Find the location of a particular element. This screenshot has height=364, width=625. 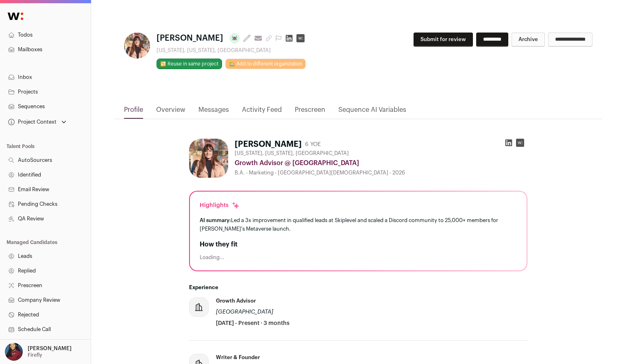

h2: How they fit is located at coordinates (358, 244).